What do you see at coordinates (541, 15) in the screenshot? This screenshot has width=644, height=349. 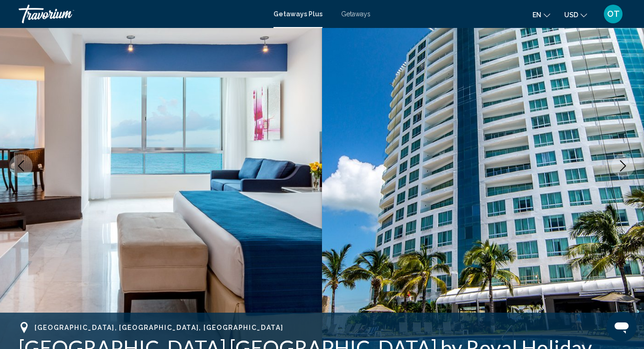 I see `button: Change language` at bounding box center [541, 15].